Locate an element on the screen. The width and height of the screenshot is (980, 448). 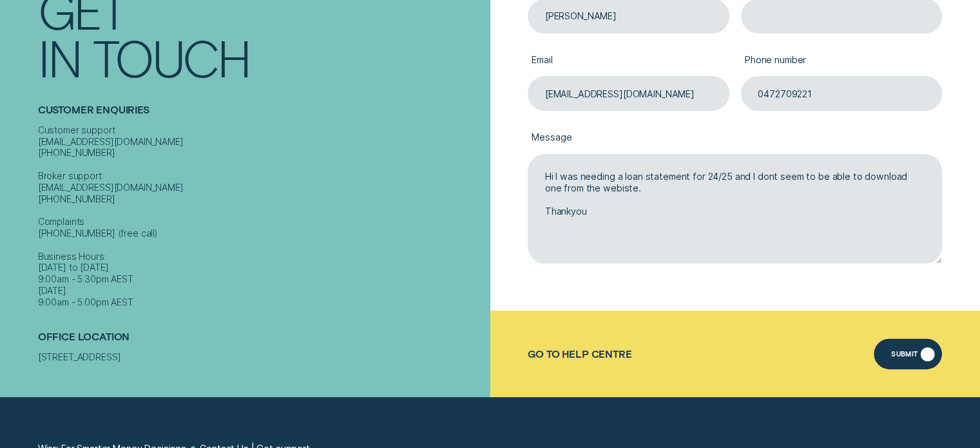
textarea: Hi I was needing a loan statement for 24/25 and I dont seem to be able to download one from the w... is located at coordinates (735, 209).